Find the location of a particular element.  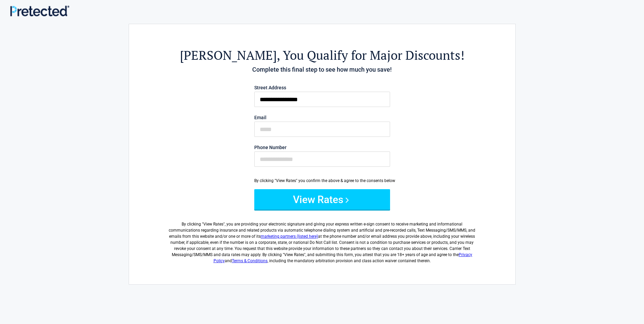

label: By clicking " ", you are providing your electronic signature and giving your express written e-si... is located at coordinates (322, 240).